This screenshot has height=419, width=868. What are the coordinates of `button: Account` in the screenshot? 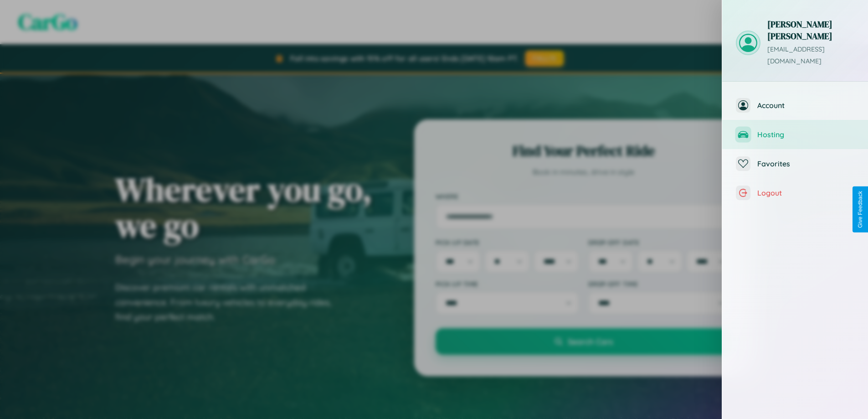 It's located at (794, 105).